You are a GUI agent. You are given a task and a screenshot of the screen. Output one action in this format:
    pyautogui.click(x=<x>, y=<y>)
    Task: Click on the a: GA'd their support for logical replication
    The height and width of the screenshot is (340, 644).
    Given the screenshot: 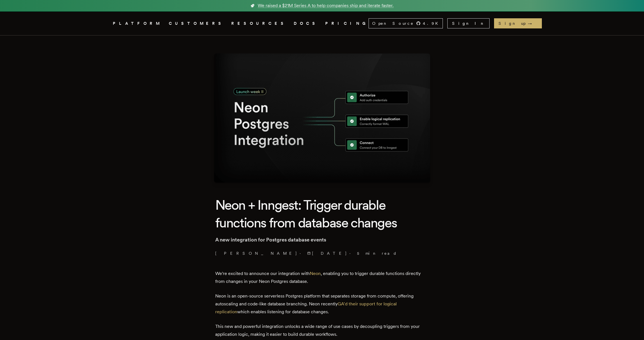 What is the action you would take?
    pyautogui.click(x=306, y=307)
    